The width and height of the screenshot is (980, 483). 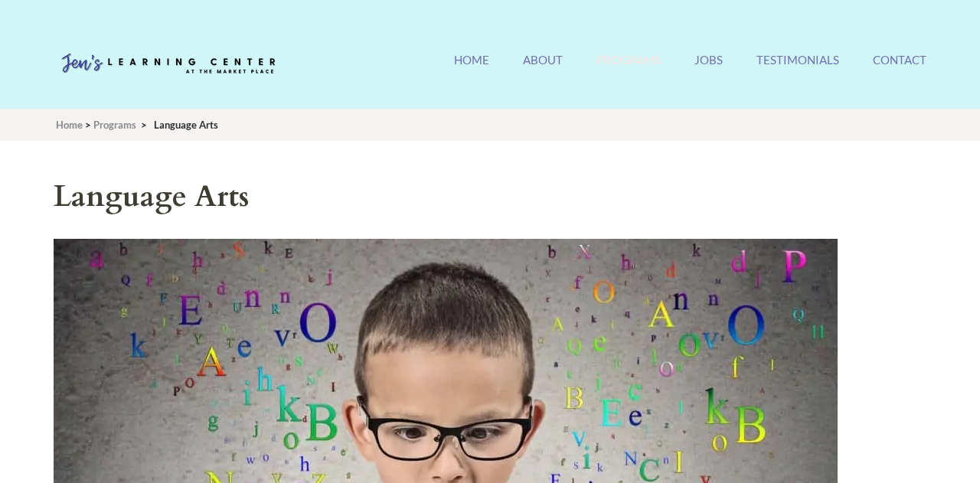 I want to click on h1: Language Arts, so click(x=479, y=197).